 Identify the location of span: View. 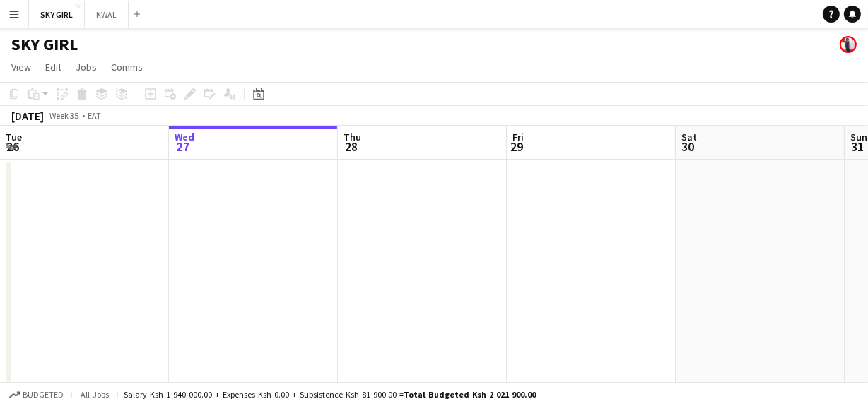
(21, 67).